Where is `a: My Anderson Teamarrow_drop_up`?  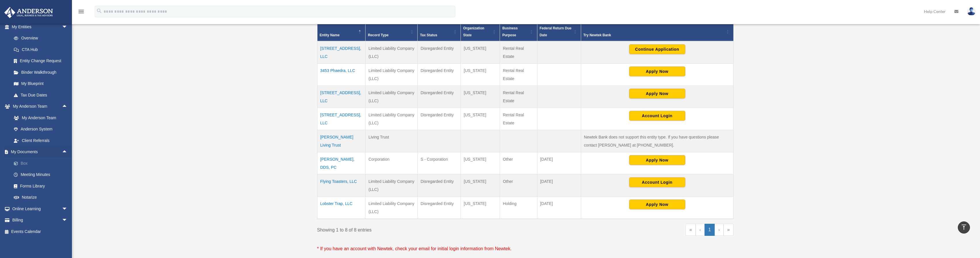
a: My Anderson Teamarrow_drop_up is located at coordinates (40, 107).